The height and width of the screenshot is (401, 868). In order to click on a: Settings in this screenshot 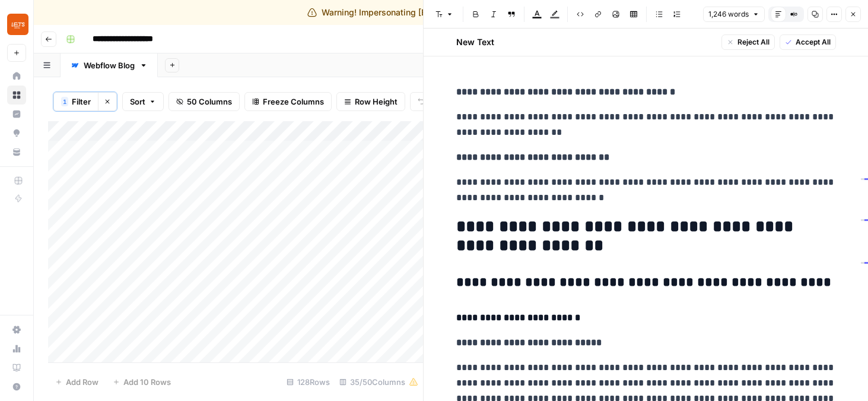, I will do `click(17, 330)`.